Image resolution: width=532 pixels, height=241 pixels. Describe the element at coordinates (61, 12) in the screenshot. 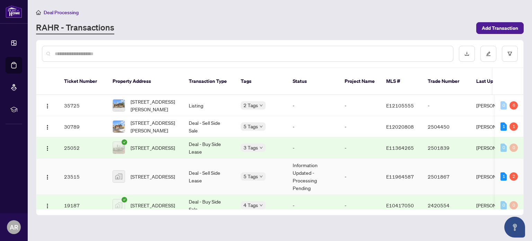

I see `span: Deal Processing` at that location.